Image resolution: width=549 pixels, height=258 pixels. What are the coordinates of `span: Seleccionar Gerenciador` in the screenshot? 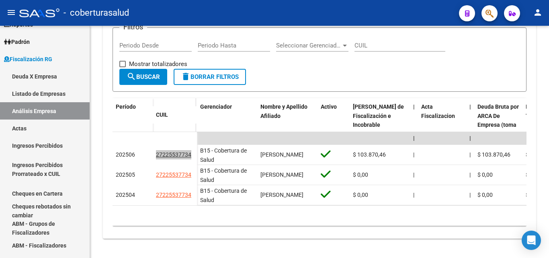 It's located at (309, 45).